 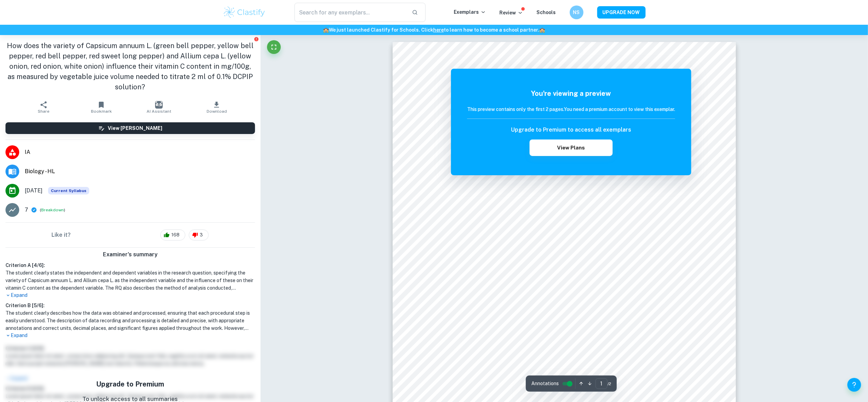 I want to click on div: This exemplar is based on the current syllabus. Feel free to refer to it for inspiration/ideas wh..., so click(x=69, y=190).